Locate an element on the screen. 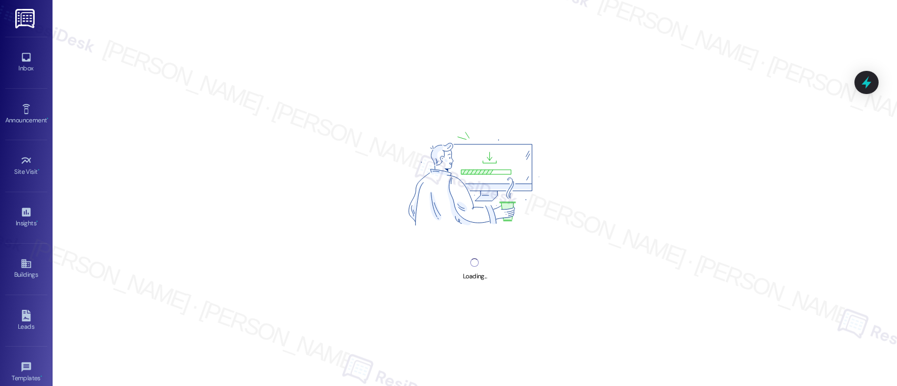 This screenshot has width=897, height=386. a: Inbox is located at coordinates (26, 62).